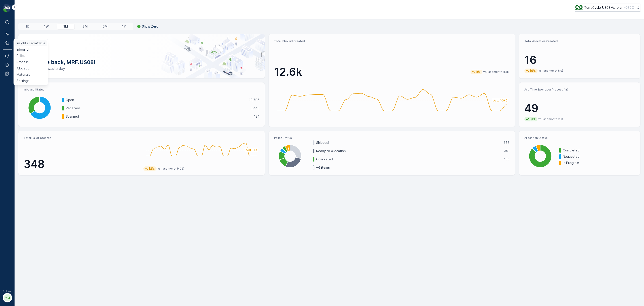 This screenshot has width=644, height=306. Describe the element at coordinates (409, 142) in the screenshot. I see `p: Shipped` at that location.